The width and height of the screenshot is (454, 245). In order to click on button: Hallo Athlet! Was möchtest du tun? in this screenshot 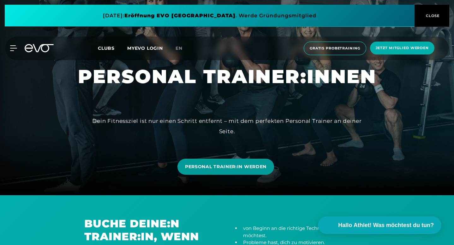, I will do `click(379, 226)`.